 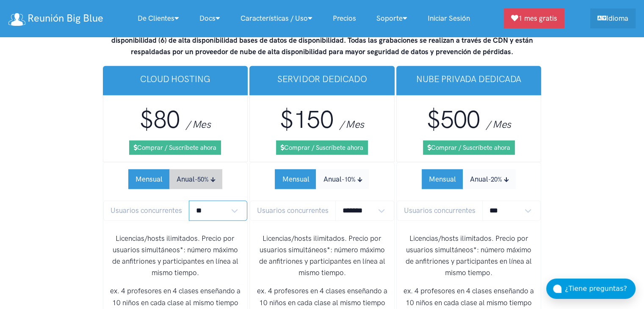 What do you see at coordinates (469, 79) in the screenshot?
I see `h3: Nube privada dedicada` at bounding box center [469, 79].